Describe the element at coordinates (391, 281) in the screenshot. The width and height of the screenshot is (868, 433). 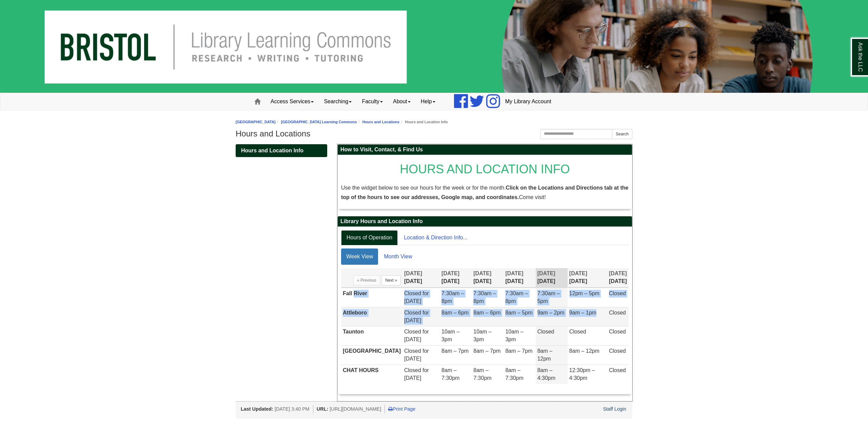
I see `button: Next »` at that location.